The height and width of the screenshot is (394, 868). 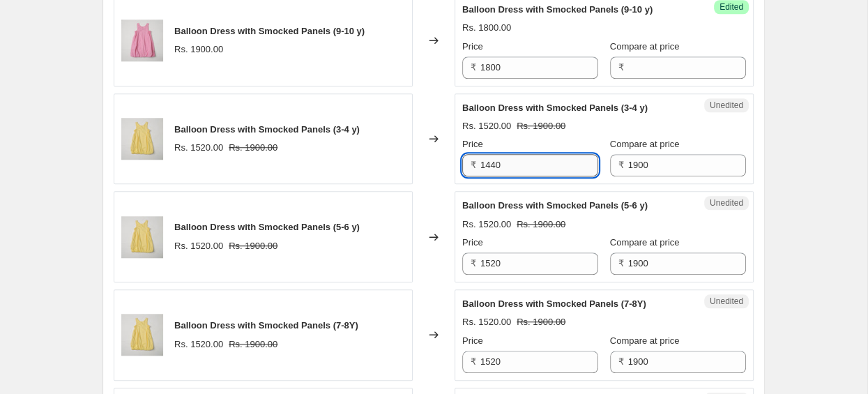 I want to click on span: Edited, so click(x=731, y=7).